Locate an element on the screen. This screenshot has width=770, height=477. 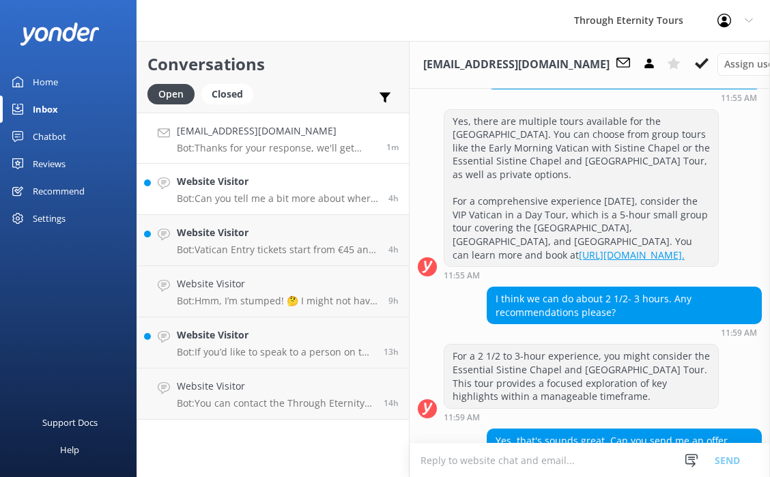
p: Bot: Thanks for your response, we'll get back to you as soon as we can during opening hours. is located at coordinates (276, 148).